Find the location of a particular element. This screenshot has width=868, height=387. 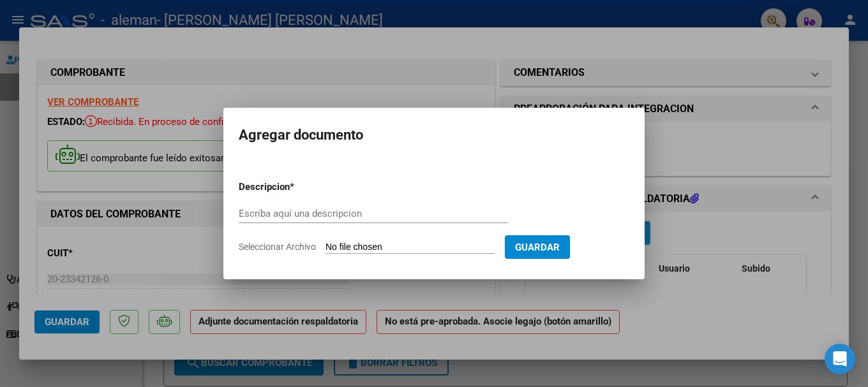

div: Open Intercom Messenger is located at coordinates (840, 359).